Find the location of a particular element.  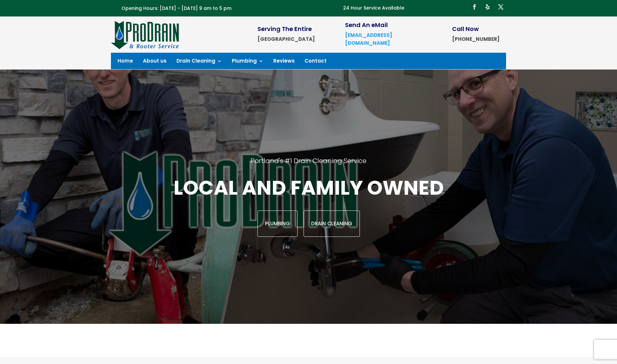

a: Reviews is located at coordinates (284, 62).